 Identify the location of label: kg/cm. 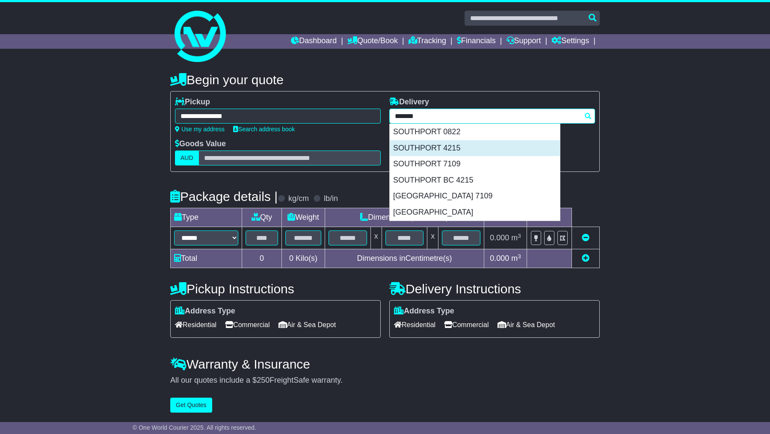
(298, 199).